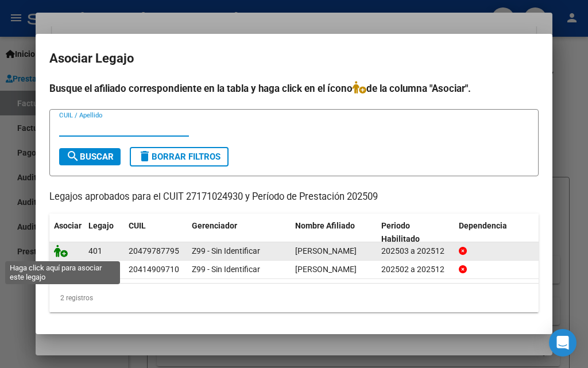 The image size is (588, 368). Describe the element at coordinates (214, 225) in the screenshot. I see `span: Gerenciador` at that location.